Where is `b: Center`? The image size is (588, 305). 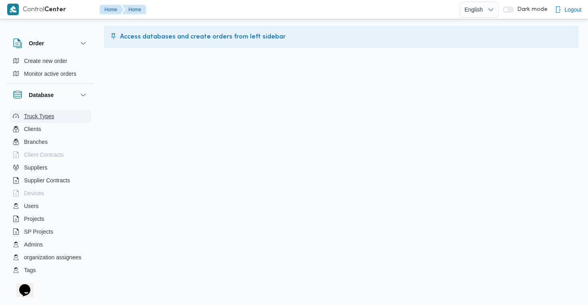 b: Center is located at coordinates (55, 10).